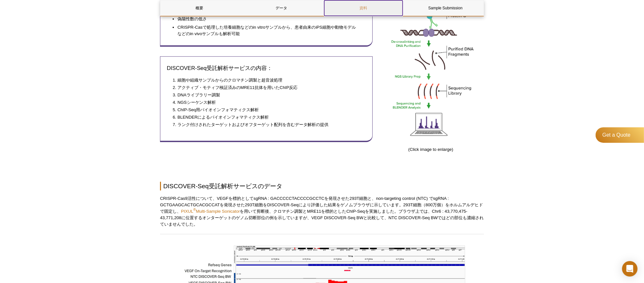 This screenshot has width=644, height=283. Describe the element at coordinates (269, 102) in the screenshot. I see `li: NGSシーケンス解析` at that location.